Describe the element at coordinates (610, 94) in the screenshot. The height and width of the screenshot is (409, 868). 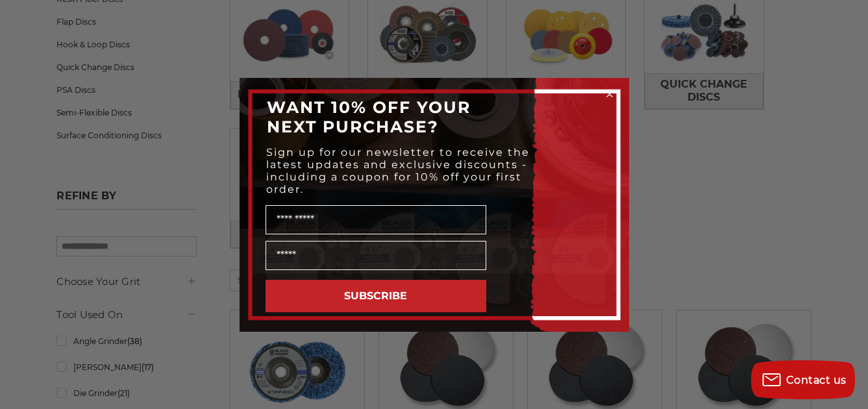
I see `button: Close dialog` at that location.